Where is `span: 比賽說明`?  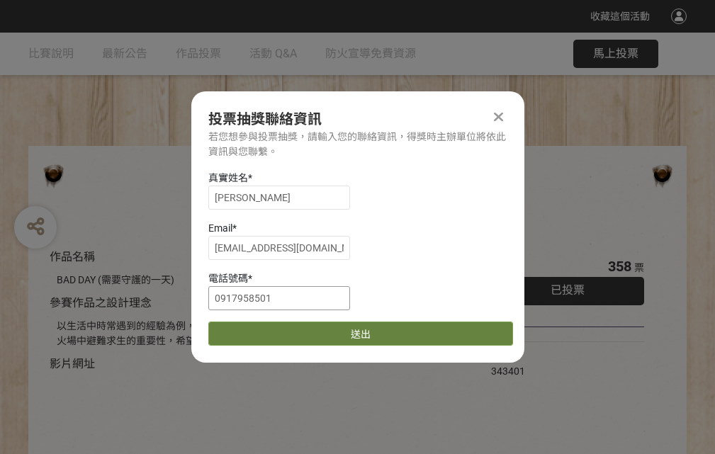 span: 比賽說明 is located at coordinates (51, 53).